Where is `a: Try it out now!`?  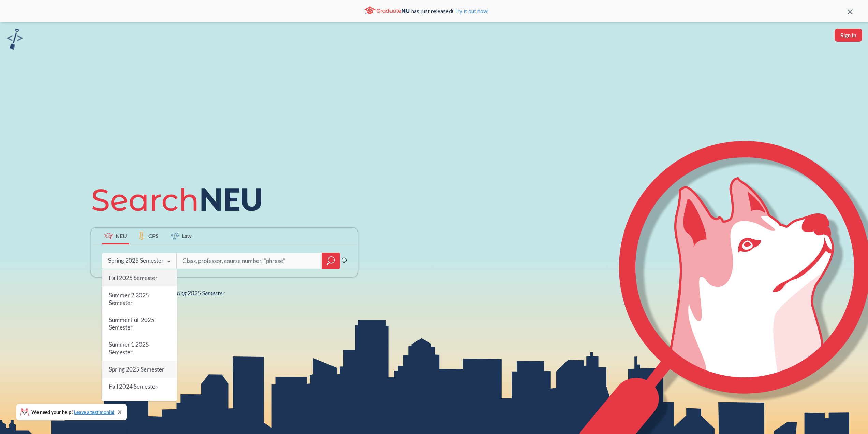
a: Try it out now! is located at coordinates (471, 11).